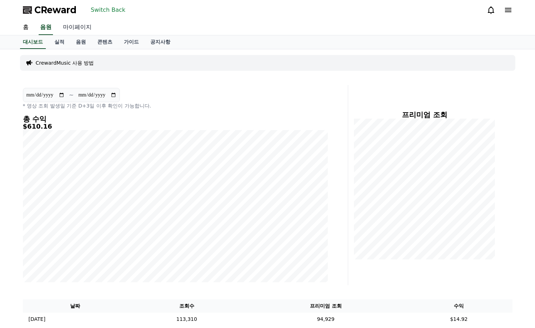 This screenshot has width=535, height=328. I want to click on h5: $610.16, so click(175, 127).